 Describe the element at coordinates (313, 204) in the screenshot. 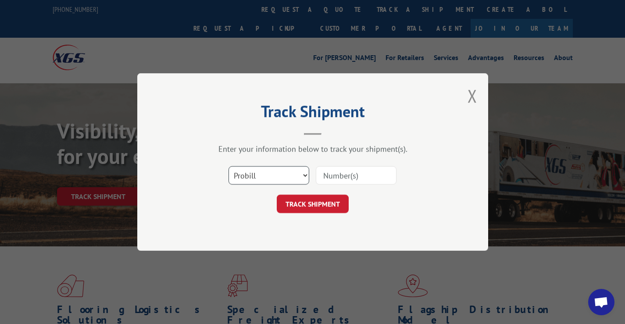

I see `button: TRACK SHIPMENT` at that location.